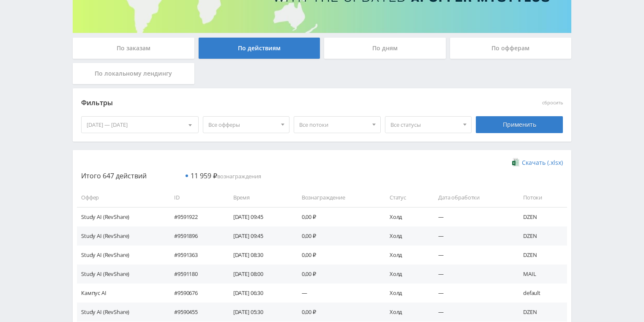 The height and width of the screenshot is (322, 644). What do you see at coordinates (195, 255) in the screenshot?
I see `td: #9591363` at bounding box center [195, 255].